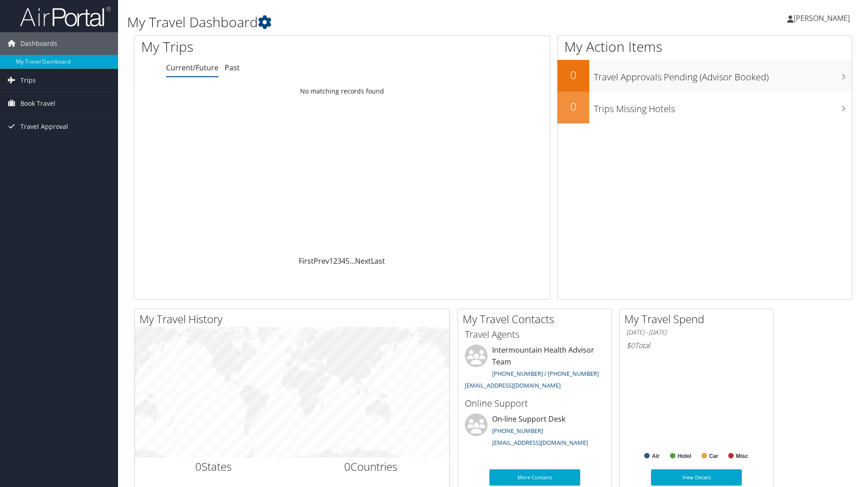 Image resolution: width=868 pixels, height=487 pixels. Describe the element at coordinates (347, 261) in the screenshot. I see `a: 5` at that location.